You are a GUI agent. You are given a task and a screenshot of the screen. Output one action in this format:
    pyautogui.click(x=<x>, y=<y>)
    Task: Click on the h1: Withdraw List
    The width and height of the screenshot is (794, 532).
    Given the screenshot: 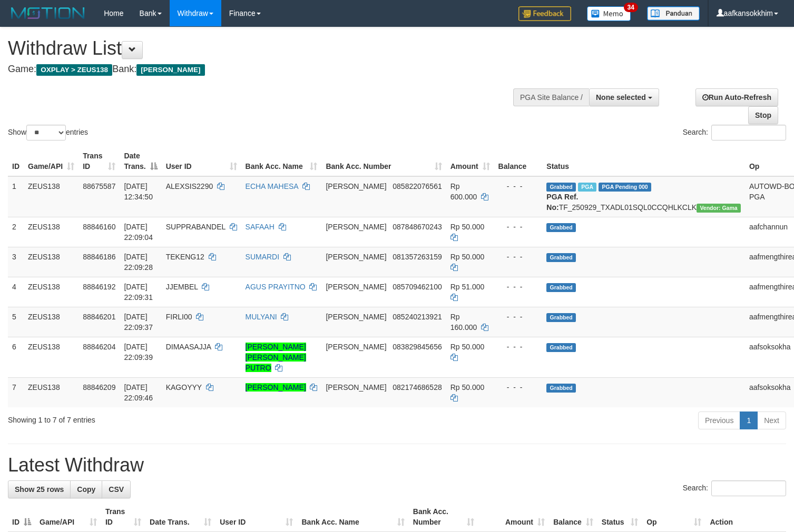 What is the action you would take?
    pyautogui.click(x=264, y=48)
    